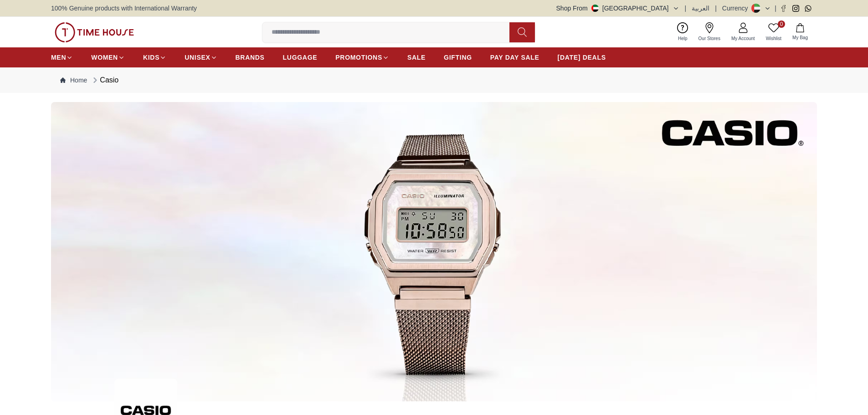 This screenshot has height=415, width=868. What do you see at coordinates (683, 32) in the screenshot?
I see `a: Help` at bounding box center [683, 32].